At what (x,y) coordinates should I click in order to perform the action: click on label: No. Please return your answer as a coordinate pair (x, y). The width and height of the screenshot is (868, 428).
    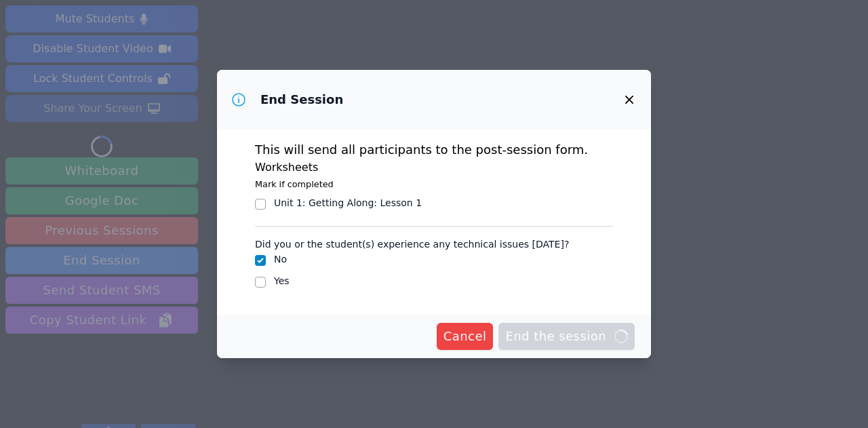
    Looking at the image, I should click on (280, 259).